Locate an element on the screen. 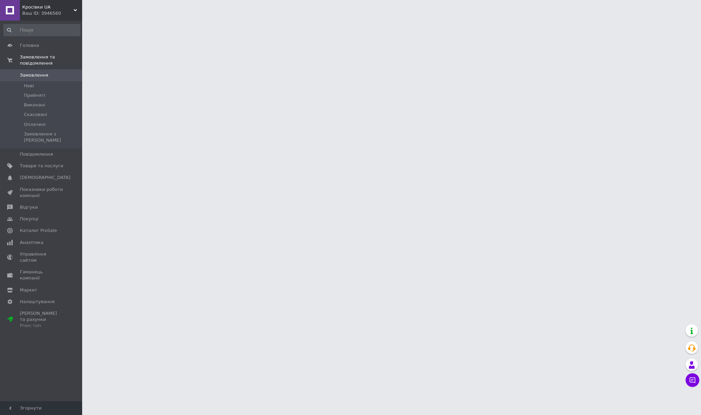  span: Гаманець компанії is located at coordinates (41, 275).